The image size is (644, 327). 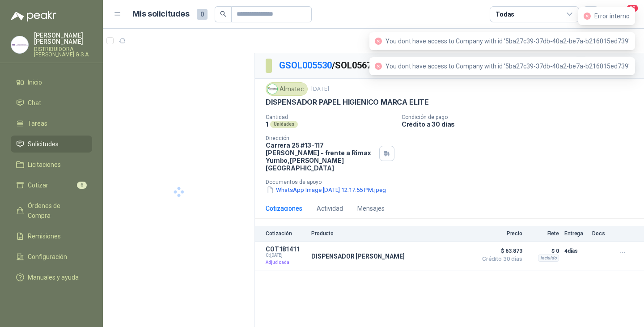 What do you see at coordinates (347, 102) in the screenshot?
I see `p: DISPENSADOR PAPEL HIGIENICO MARCA ELITE` at bounding box center [347, 102].